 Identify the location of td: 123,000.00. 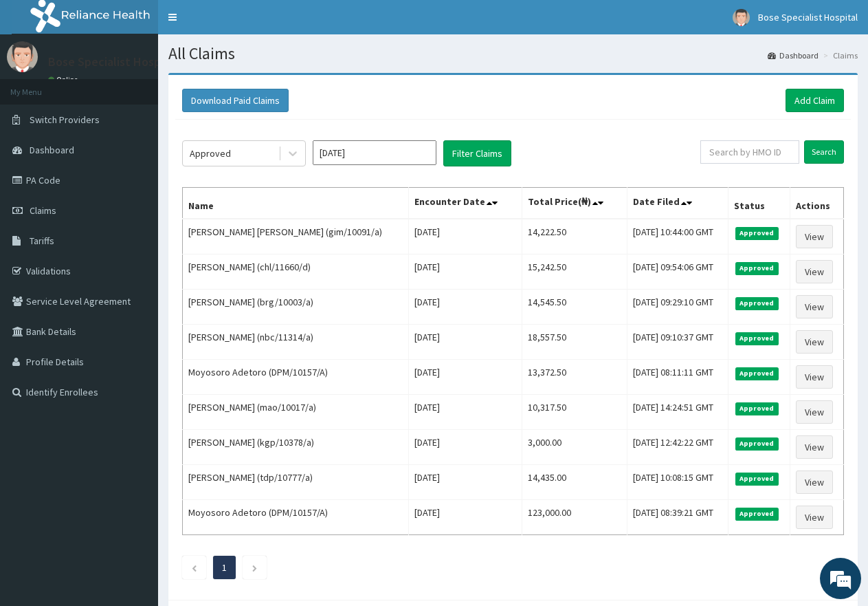
(574, 517).